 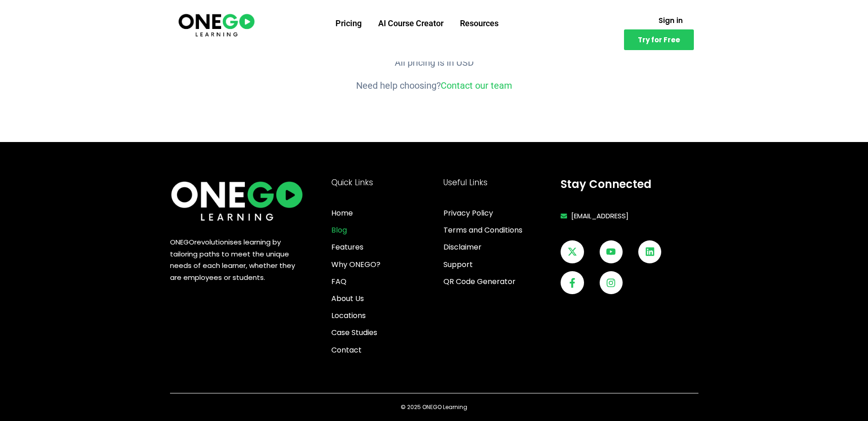 I want to click on h4: Stay Connected, so click(x=629, y=185).